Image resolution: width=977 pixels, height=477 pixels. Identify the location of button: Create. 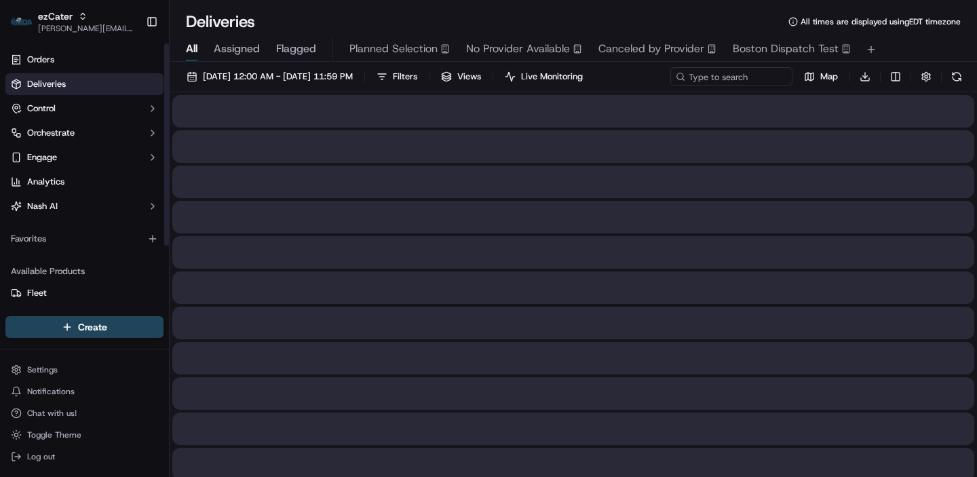
(84, 327).